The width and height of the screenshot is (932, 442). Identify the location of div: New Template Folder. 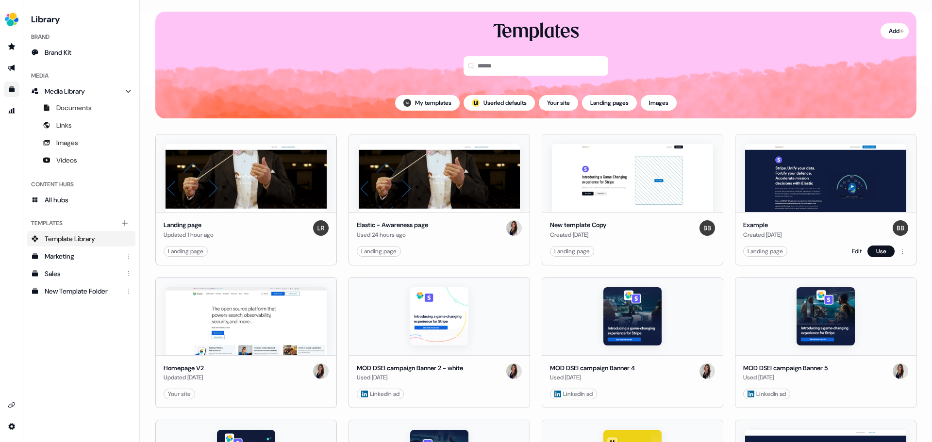
(82, 291).